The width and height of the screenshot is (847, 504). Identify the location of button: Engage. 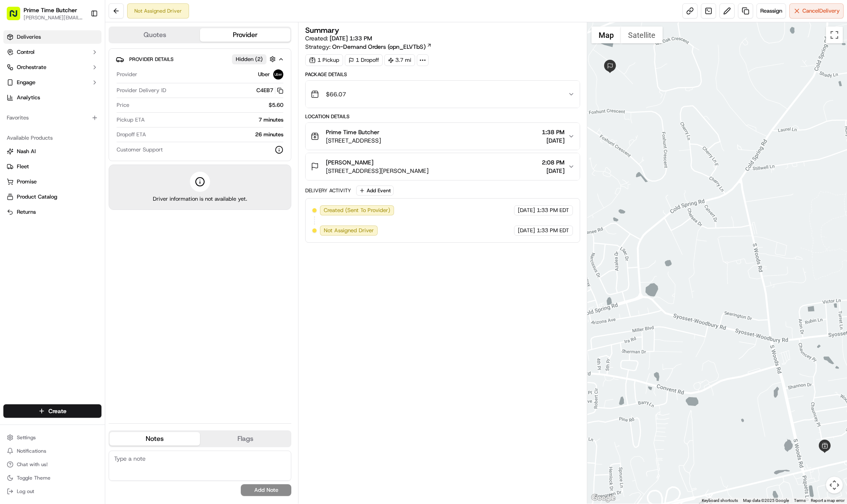
(52, 83).